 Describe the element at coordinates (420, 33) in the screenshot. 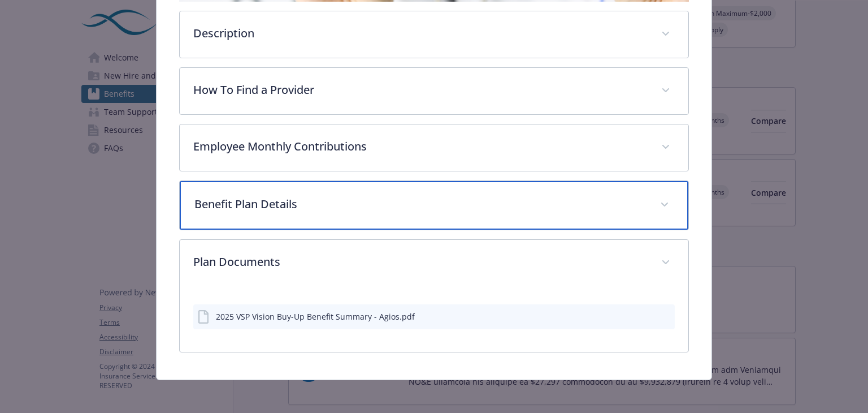

I see `p: Description` at that location.